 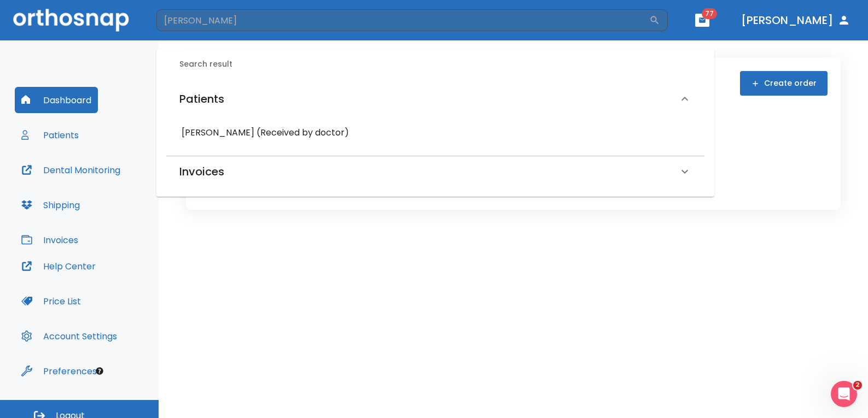 I want to click on input: Search by Patient Name or Case #, so click(x=403, y=20).